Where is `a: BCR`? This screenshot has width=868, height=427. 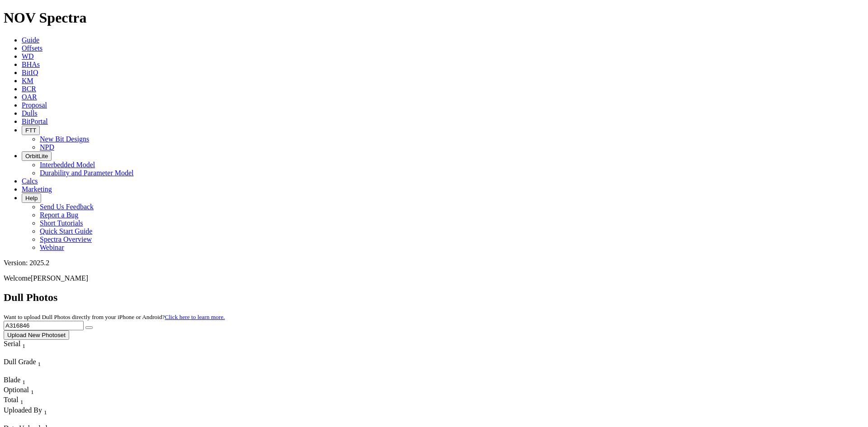
a: BCR is located at coordinates (29, 89).